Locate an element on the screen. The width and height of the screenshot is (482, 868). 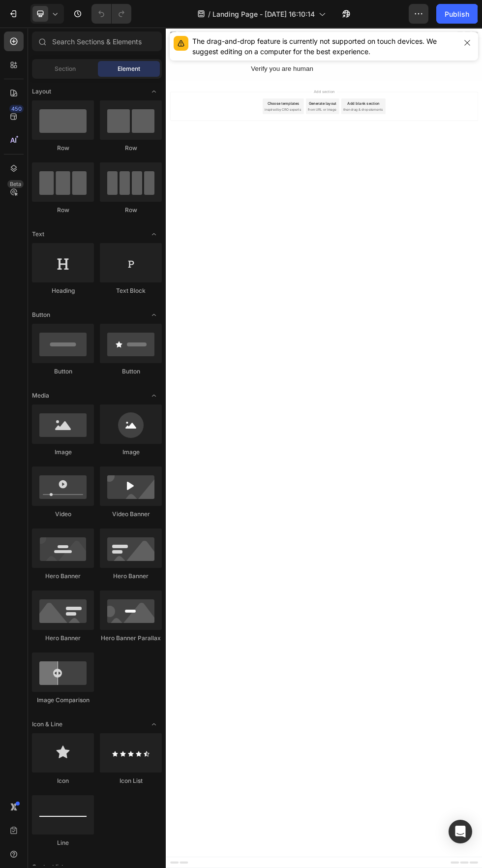
div: Text Block is located at coordinates (131, 291).